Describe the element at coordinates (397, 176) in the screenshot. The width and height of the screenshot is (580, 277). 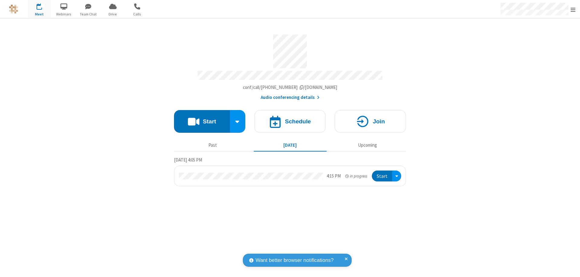
I see `div: Open menu` at that location.